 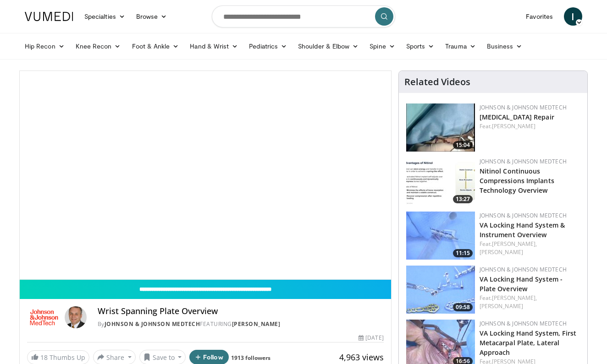 I want to click on img: 9cf30282-98ef-45e7-941c-2c0bba56bc0a.150x105_q85_crop-smart_upscale.jpg, so click(x=440, y=235).